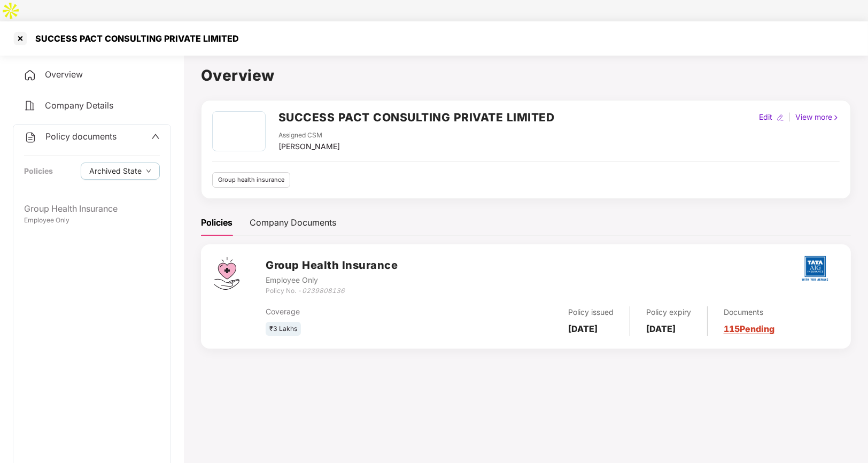 The height and width of the screenshot is (463, 868). I want to click on span: Archived State, so click(115, 171).